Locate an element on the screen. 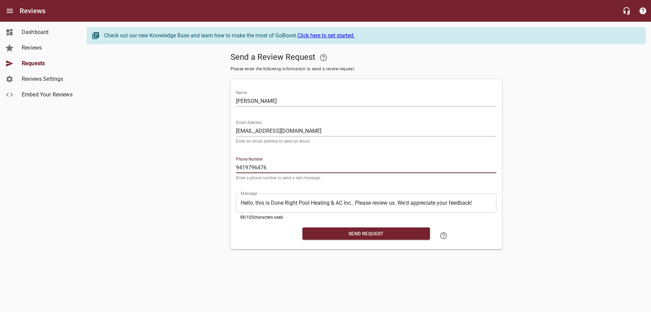 The height and width of the screenshot is (312, 651). textarea: Hello, this is Done Right Pool Heating & AC Inc.. Please review us. We'd appreciate your feedback! is located at coordinates (366, 202).